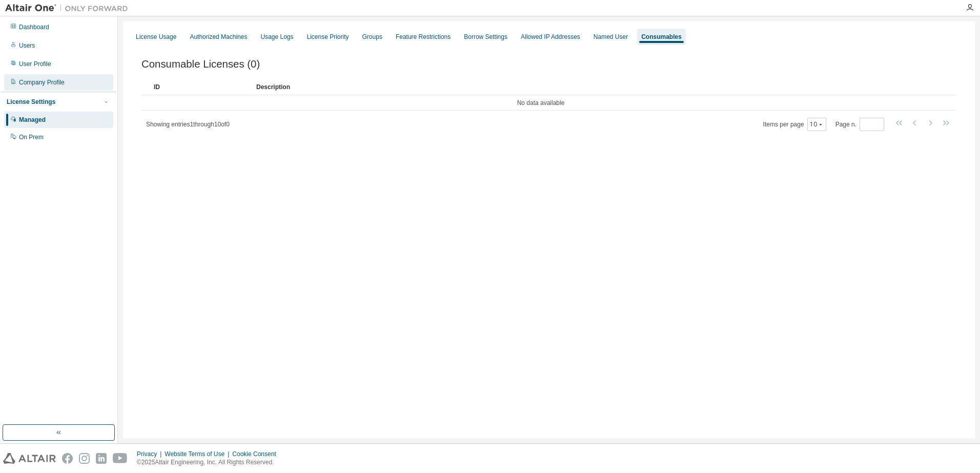 This screenshot has height=473, width=980. Describe the element at coordinates (188, 125) in the screenshot. I see `span: Showing entries 1 through 10 of 0` at that location.